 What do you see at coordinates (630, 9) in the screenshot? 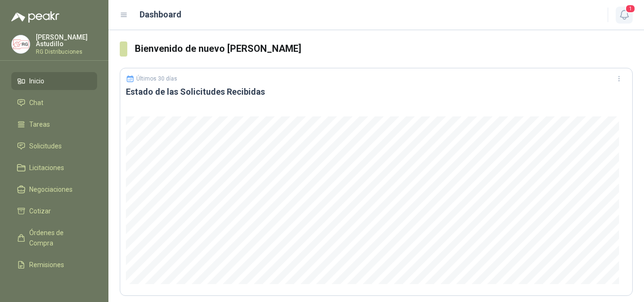
I see `span: 1` at bounding box center [630, 9].